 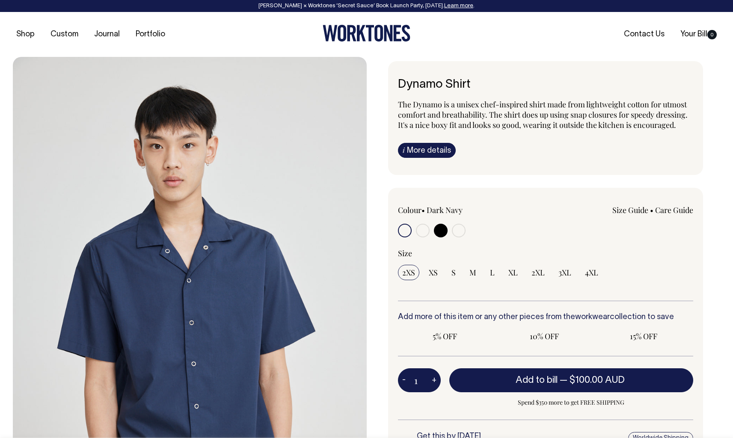 I want to click on span: XL, so click(x=513, y=273).